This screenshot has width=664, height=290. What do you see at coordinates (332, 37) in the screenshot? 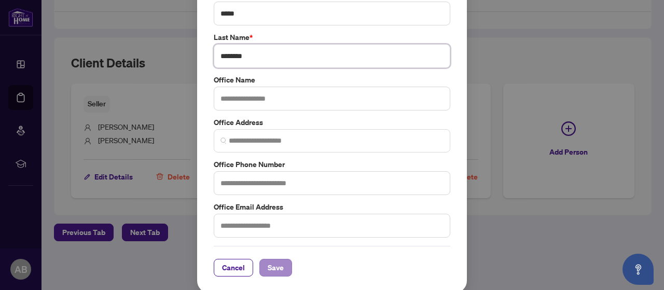
I see `label: Last Name` at bounding box center [332, 37].